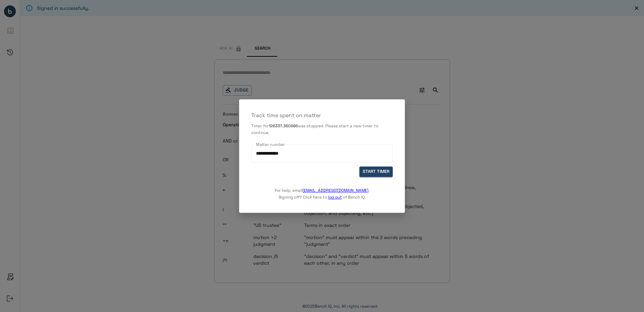 Image resolution: width=644 pixels, height=312 pixels. What do you see at coordinates (335, 197) in the screenshot?
I see `a: log out` at bounding box center [335, 197].